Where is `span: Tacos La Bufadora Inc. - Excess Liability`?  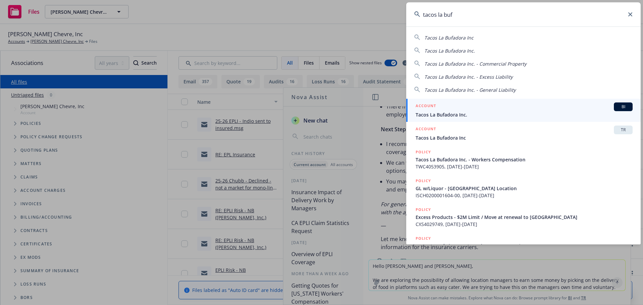
span: Tacos La Bufadora Inc. - Excess Liability is located at coordinates (468, 77).